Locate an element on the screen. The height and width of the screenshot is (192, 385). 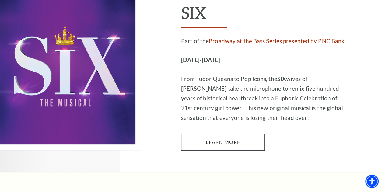
strong: SIX is located at coordinates (281, 78).